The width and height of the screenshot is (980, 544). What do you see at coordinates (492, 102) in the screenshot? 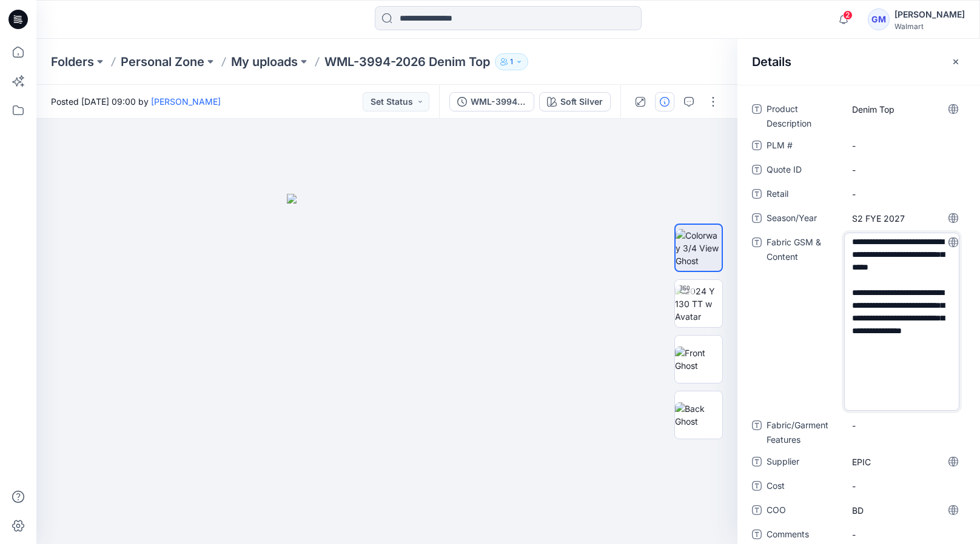
I see `button: WML-3994-2026 Denim Top_Soft Silver` at bounding box center [492, 102].